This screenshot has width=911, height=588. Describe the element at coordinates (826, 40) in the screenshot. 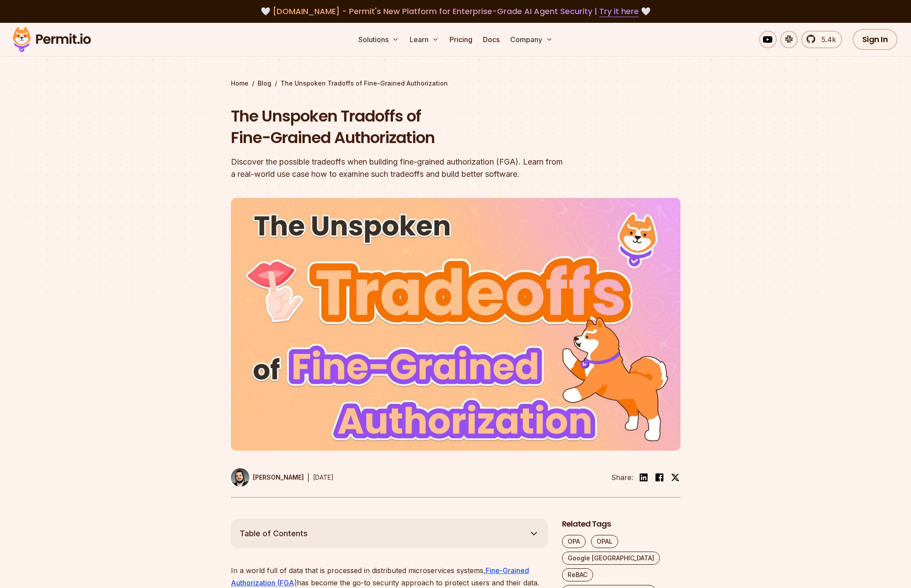

I see `span: 5.4k` at that location.